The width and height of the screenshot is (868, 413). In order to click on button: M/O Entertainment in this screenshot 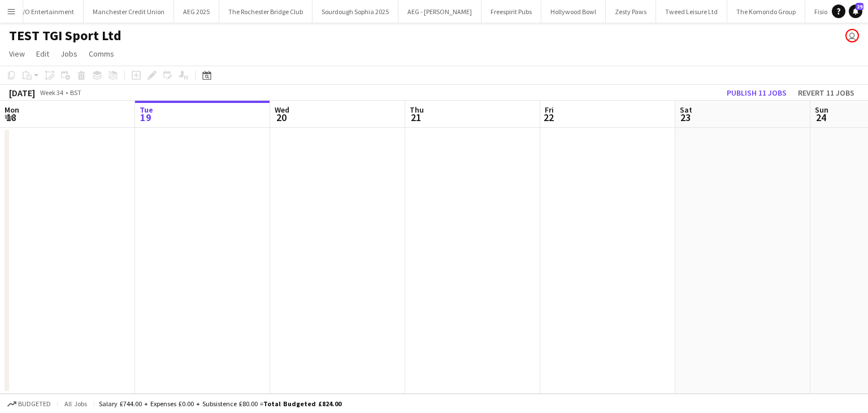, I will do `click(46, 11)`.